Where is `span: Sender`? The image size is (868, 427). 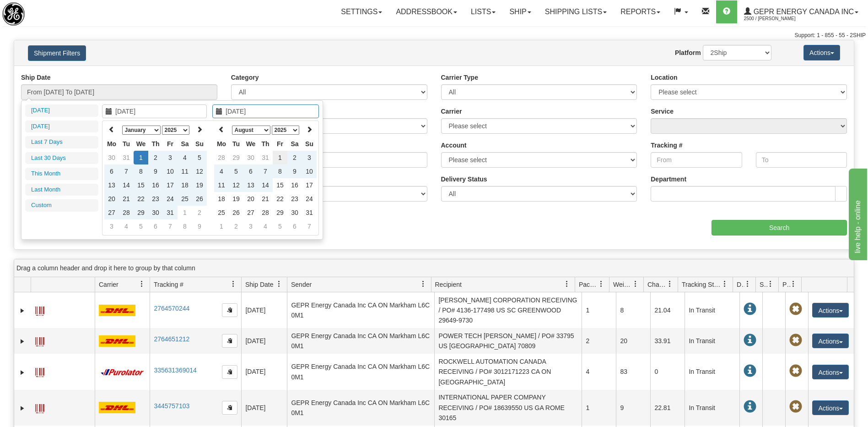
span: Sender is located at coordinates (301, 284).